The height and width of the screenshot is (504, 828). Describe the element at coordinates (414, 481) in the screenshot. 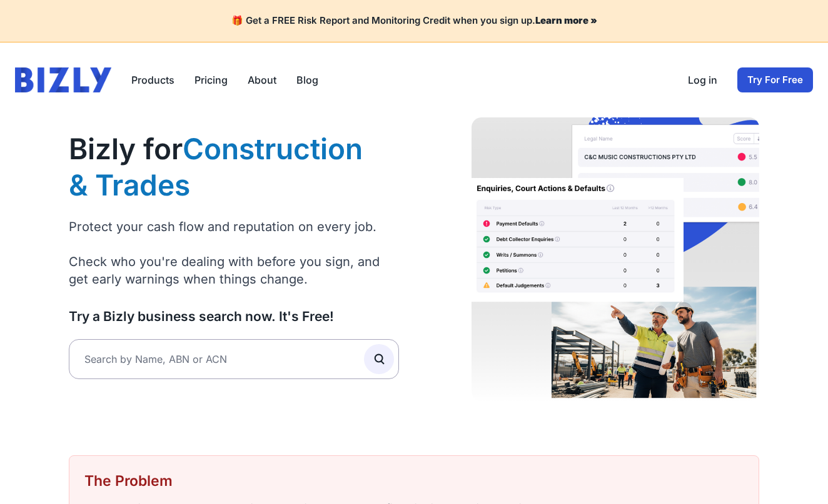

I see `h2: The Problem` at that location.